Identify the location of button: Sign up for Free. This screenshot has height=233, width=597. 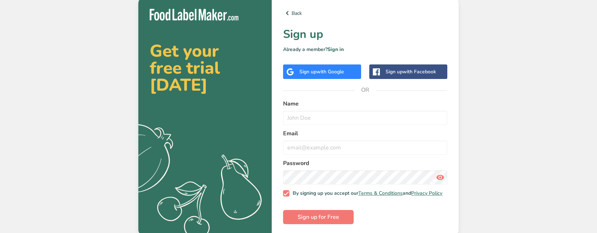
(318, 217).